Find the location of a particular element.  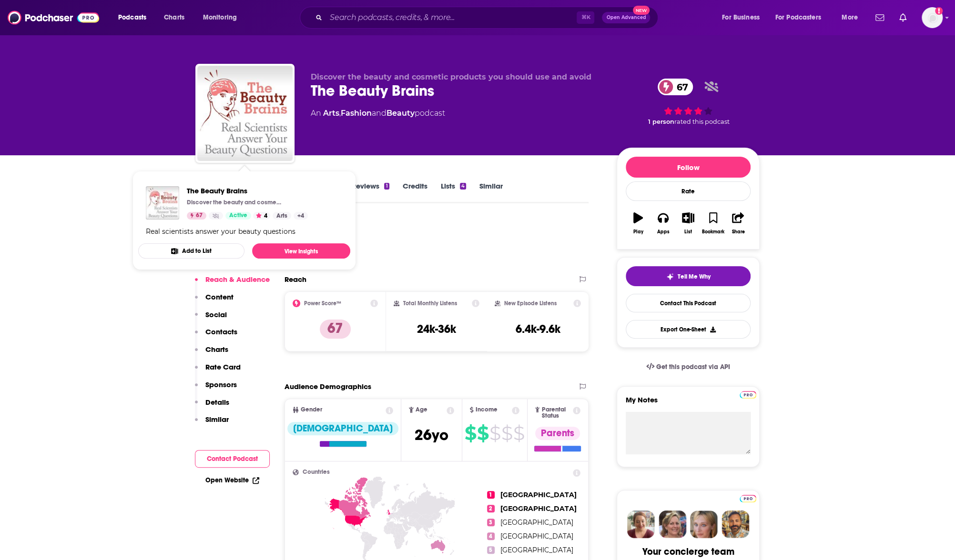

p: Contacts is located at coordinates (221, 331).